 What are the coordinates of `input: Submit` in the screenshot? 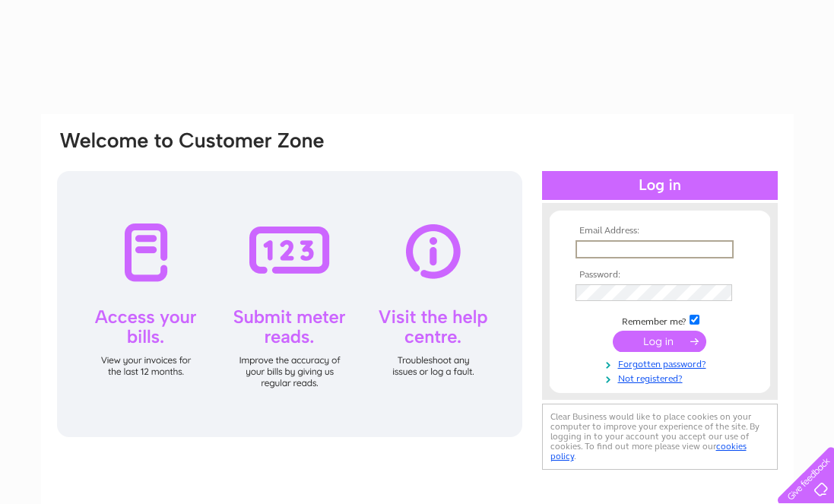 It's located at (659, 341).